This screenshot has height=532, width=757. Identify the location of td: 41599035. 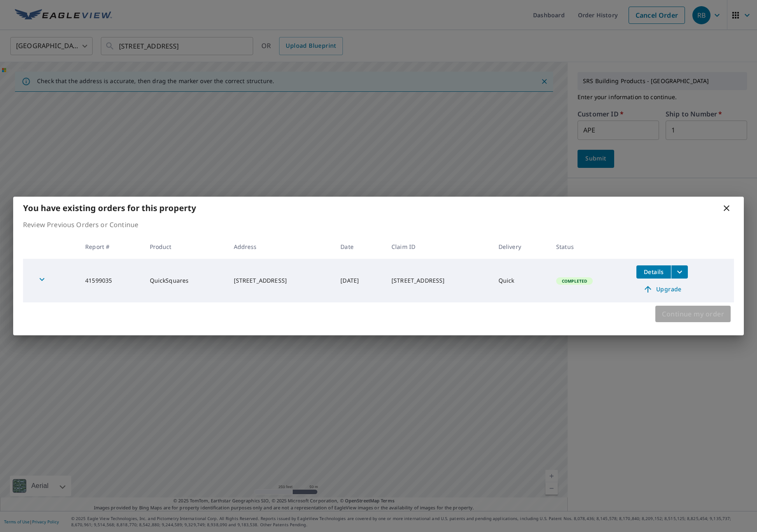
(110, 280).